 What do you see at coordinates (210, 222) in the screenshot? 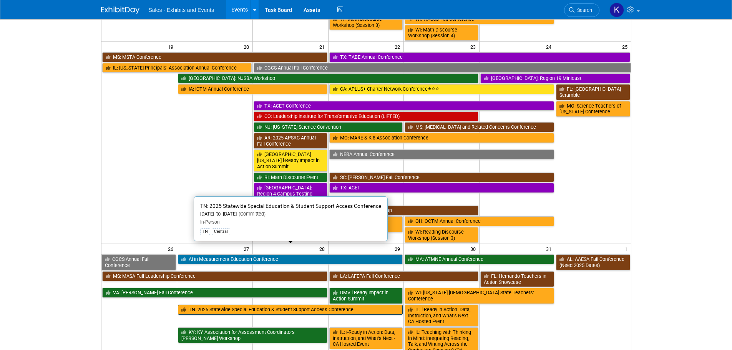
I see `span: In-Person` at bounding box center [210, 222].